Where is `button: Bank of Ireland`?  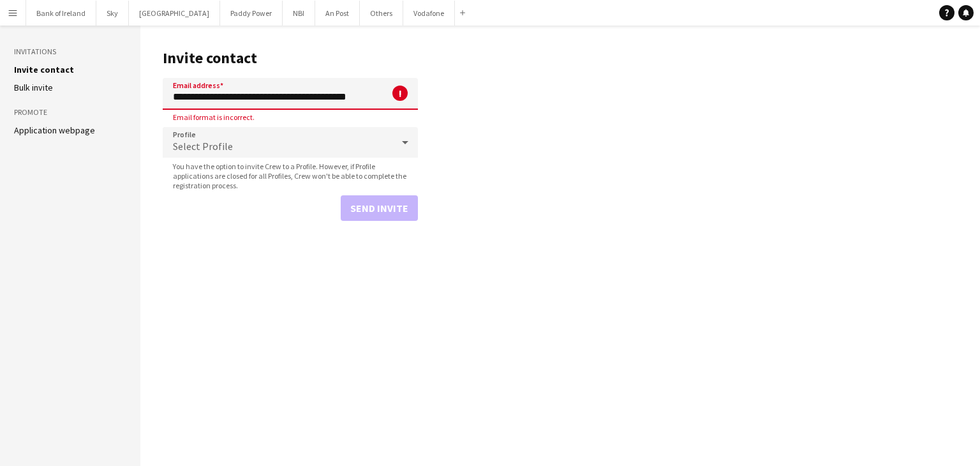 button: Bank of Ireland is located at coordinates (62, 13).